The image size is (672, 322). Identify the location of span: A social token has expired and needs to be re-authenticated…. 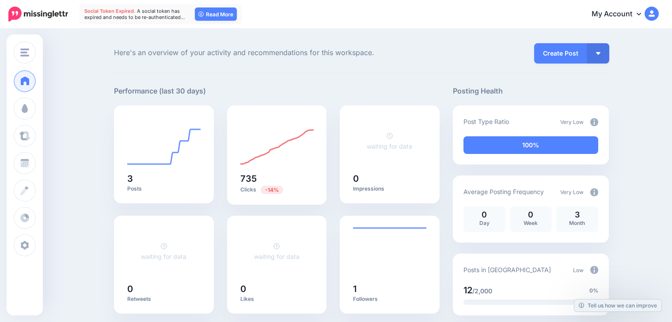
(135, 14).